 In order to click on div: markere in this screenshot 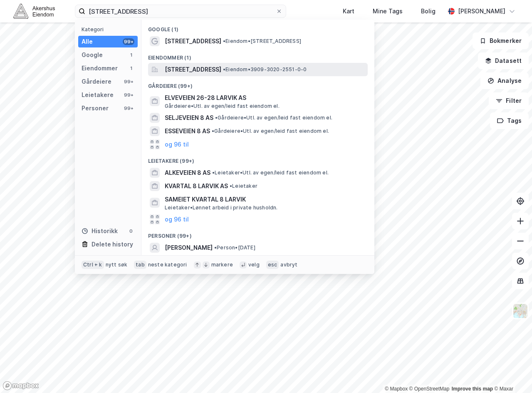, I will do `click(222, 264)`.